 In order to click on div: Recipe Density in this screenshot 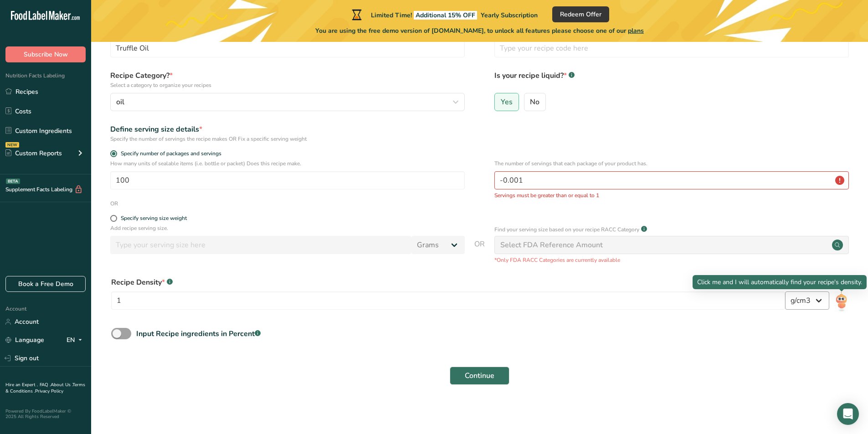, I will do `click(448, 283)`.